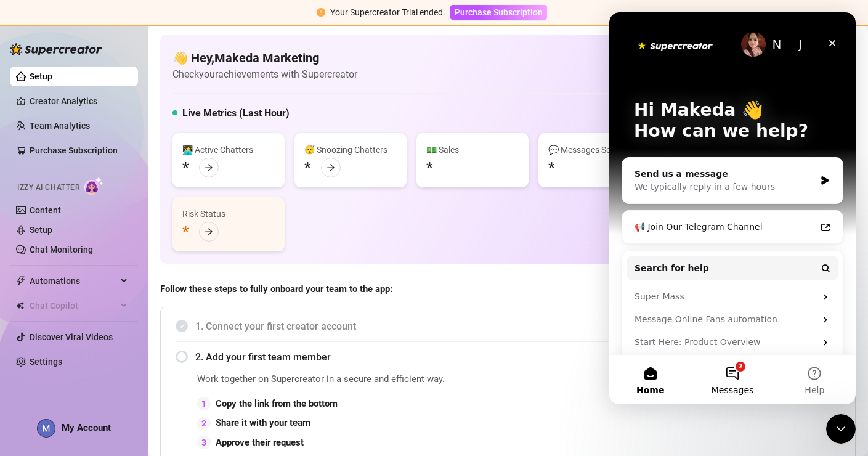  I want to click on a: Chat Monitoring, so click(61, 249).